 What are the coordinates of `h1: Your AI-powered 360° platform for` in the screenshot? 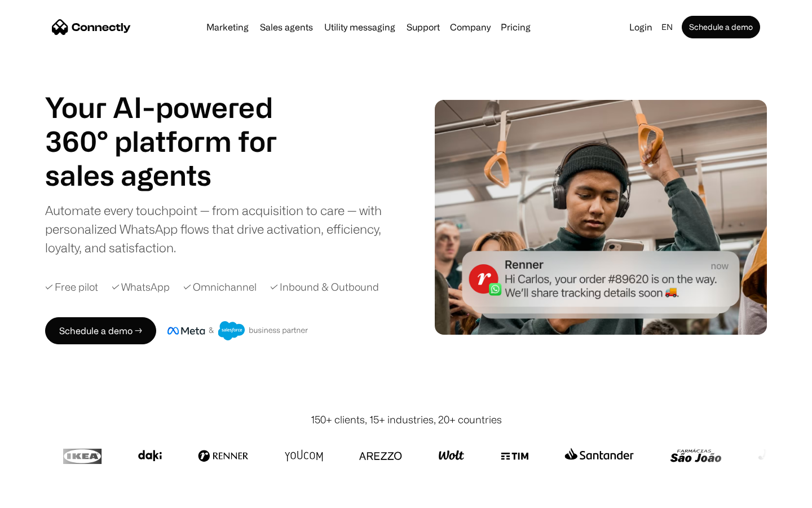 It's located at (175, 124).